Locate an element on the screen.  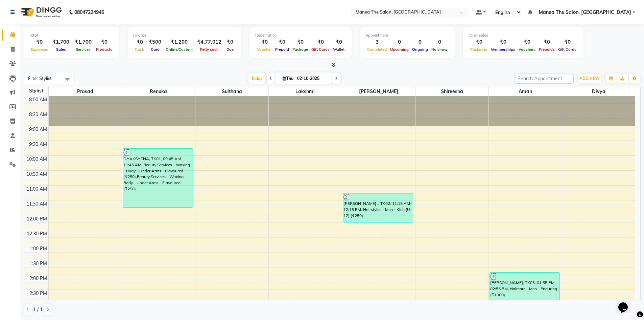
input: Search Appointment is located at coordinates (544, 78).